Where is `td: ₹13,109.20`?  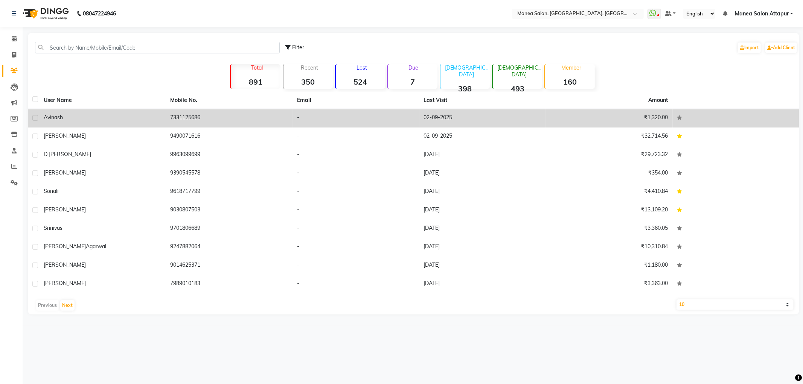
td: ₹13,109.20 is located at coordinates (609, 210).